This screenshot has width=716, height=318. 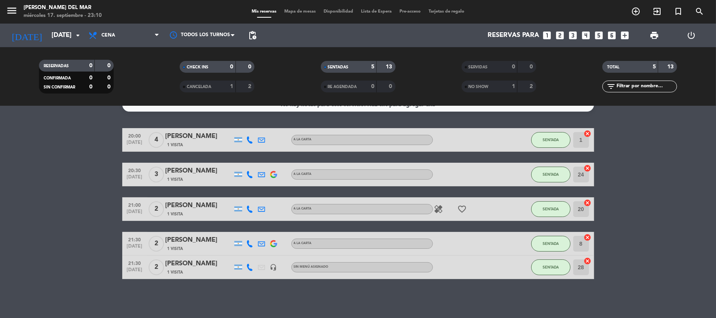 What do you see at coordinates (462, 209) in the screenshot?
I see `i: favorite_border` at bounding box center [462, 209].